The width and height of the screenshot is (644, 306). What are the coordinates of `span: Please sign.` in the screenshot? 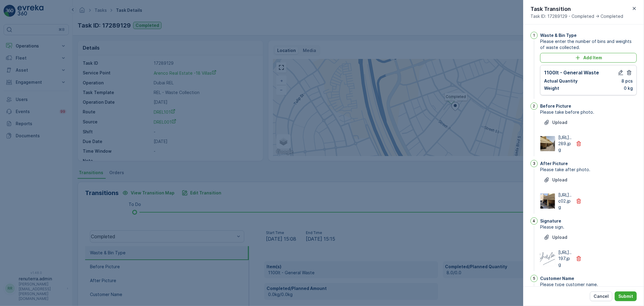 It's located at (588, 227).